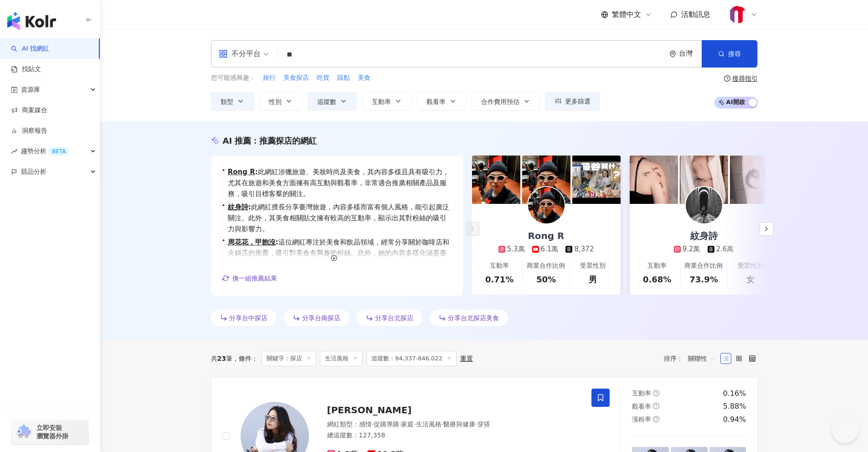  Describe the element at coordinates (332, 101) in the screenshot. I see `button: 追蹤數` at that location.